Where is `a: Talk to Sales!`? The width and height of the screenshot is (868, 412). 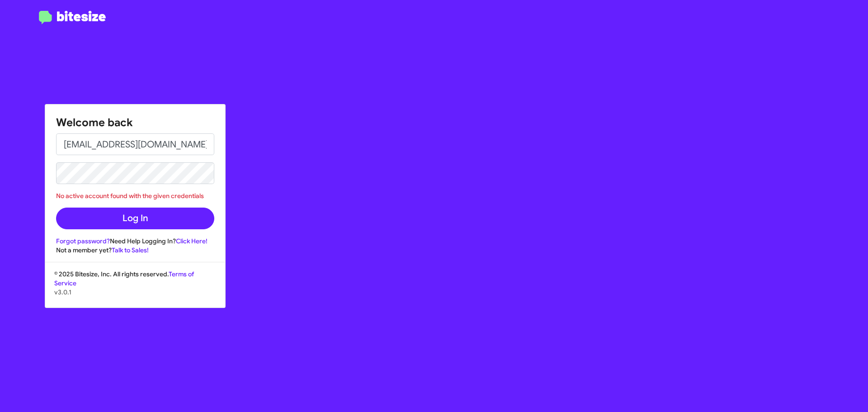 a: Talk to Sales! is located at coordinates (130, 250).